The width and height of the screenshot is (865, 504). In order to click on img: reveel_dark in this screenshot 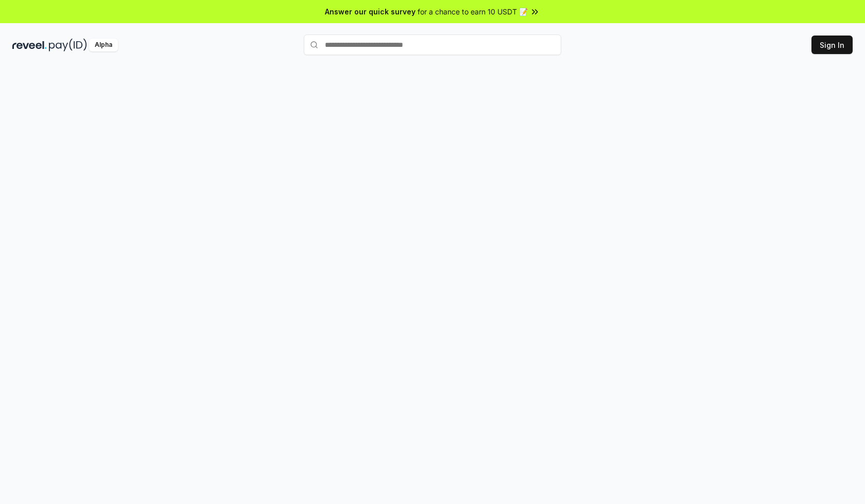, I will do `click(29, 45)`.